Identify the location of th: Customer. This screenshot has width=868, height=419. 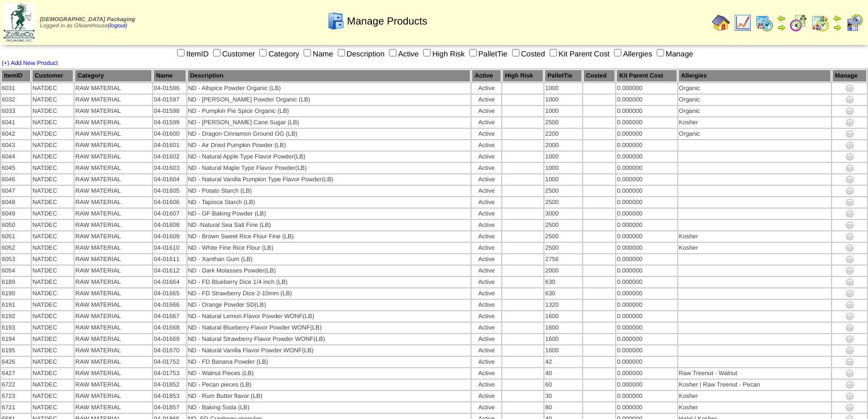
(52, 75).